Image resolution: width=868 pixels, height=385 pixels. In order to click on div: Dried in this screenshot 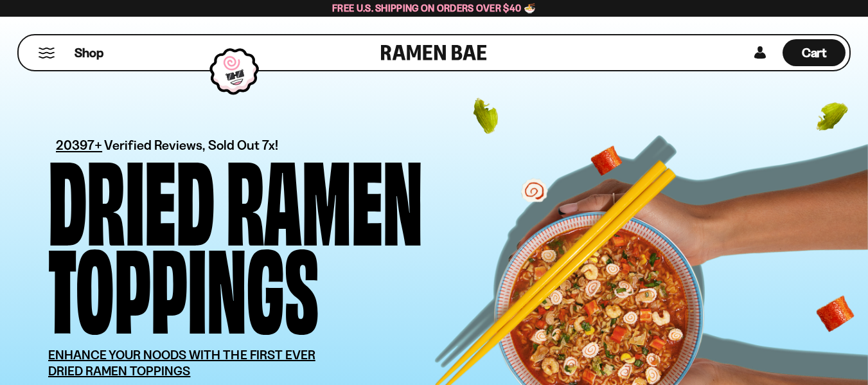, I will do `click(131, 196)`.